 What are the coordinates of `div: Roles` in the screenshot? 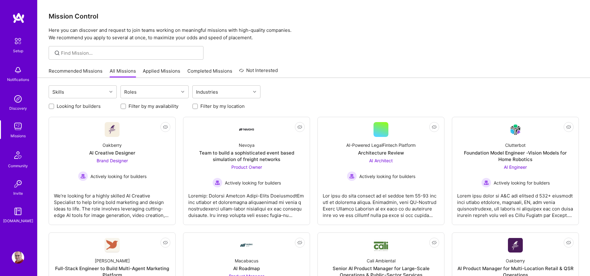 It's located at (130, 92).